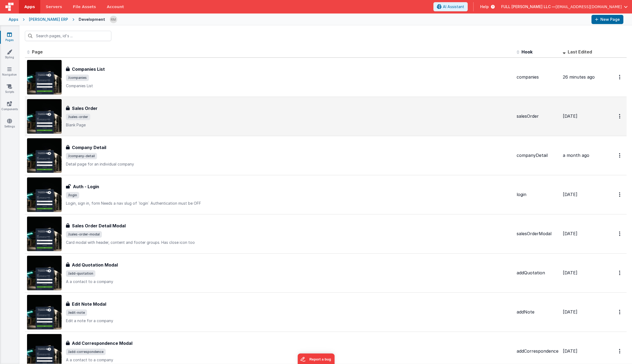 This screenshot has width=632, height=364. What do you see at coordinates (30, 7) in the screenshot?
I see `span: Apps` at bounding box center [30, 7].